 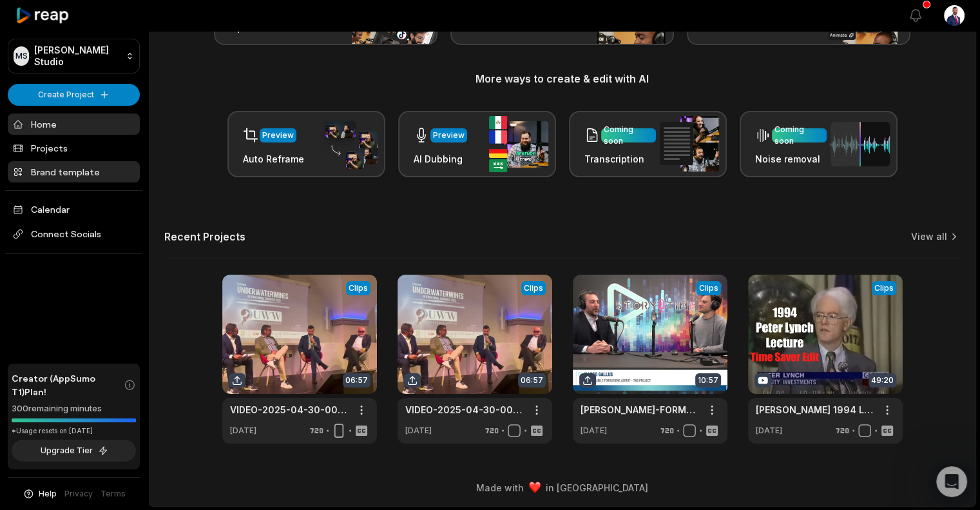 I want to click on h2: Recent Projects, so click(x=205, y=237).